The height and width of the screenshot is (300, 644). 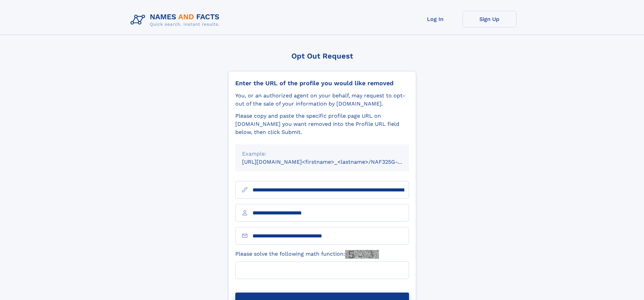 What do you see at coordinates (177, 20) in the screenshot?
I see `img: Logo Names and Facts` at bounding box center [177, 20].